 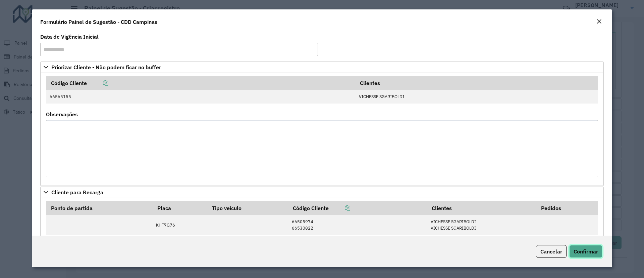 I want to click on span: Priorizar Cliente - Não podem ficar no buffer, so click(x=106, y=67).